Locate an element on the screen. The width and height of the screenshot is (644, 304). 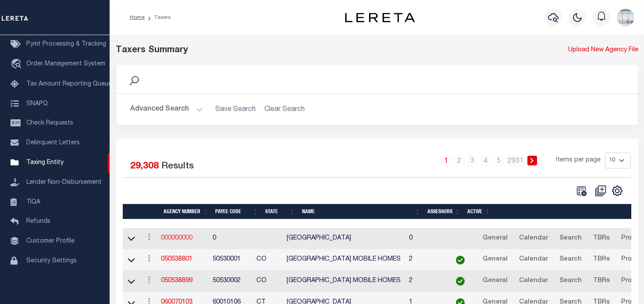
a: 5 is located at coordinates (499, 161).